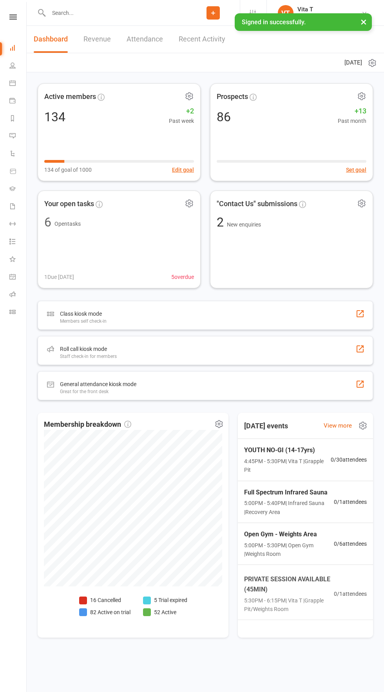  I want to click on button: Edit goal, so click(183, 170).